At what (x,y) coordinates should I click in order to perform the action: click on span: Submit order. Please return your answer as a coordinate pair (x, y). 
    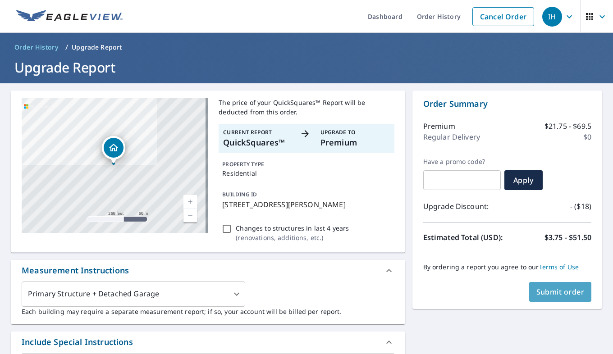
    Looking at the image, I should click on (560, 292).